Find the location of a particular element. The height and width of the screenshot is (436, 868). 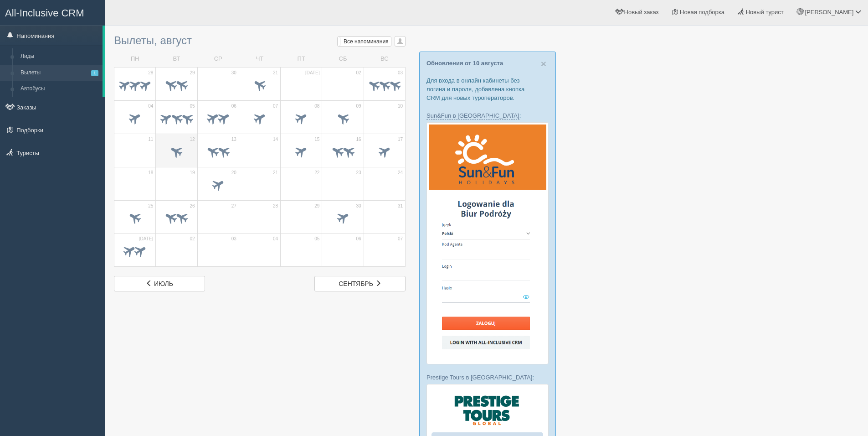

td: ПТ is located at coordinates (301, 59).